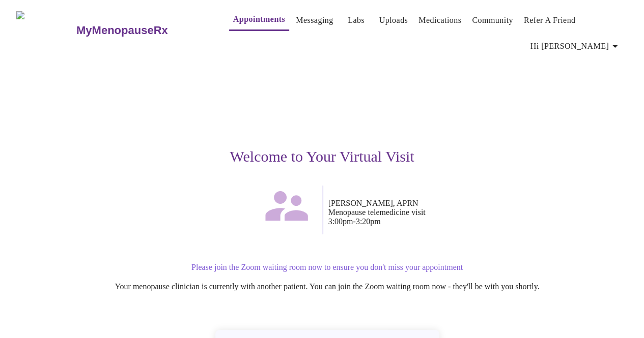 Image resolution: width=644 pixels, height=338 pixels. I want to click on p: Please join the Zoom waiting room now to ensure you don't miss your appointment, so click(327, 267).